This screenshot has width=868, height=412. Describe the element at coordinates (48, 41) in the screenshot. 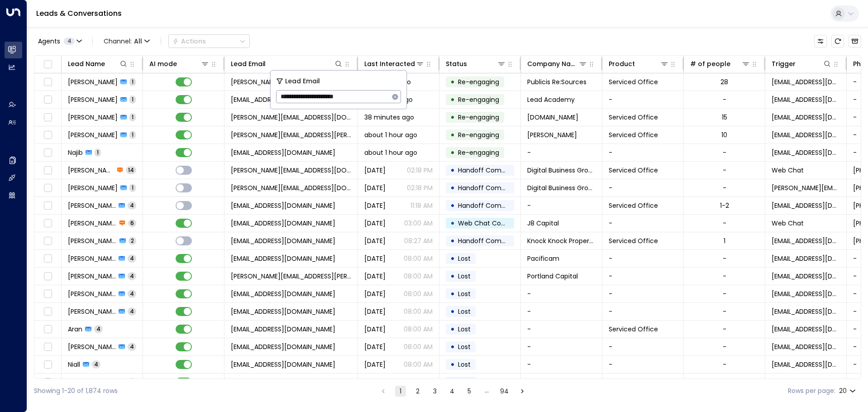

I see `span: Agents` at that location.